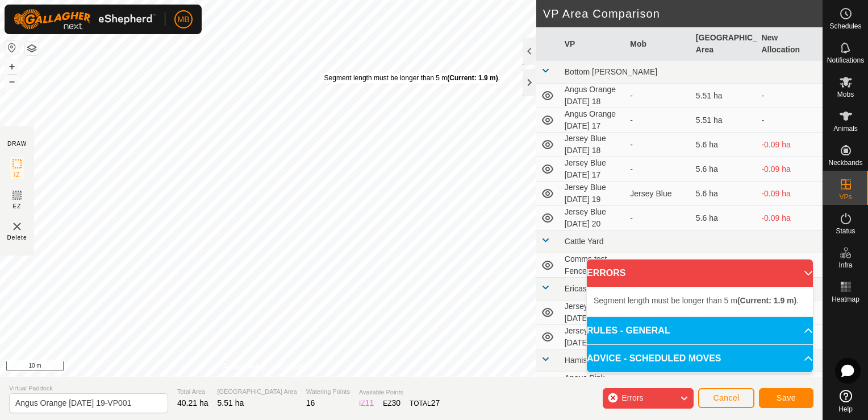 This screenshot has width=868, height=420. Describe the element at coordinates (696, 300) in the screenshot. I see `span: Segment length must be longer than 5 m .` at that location.